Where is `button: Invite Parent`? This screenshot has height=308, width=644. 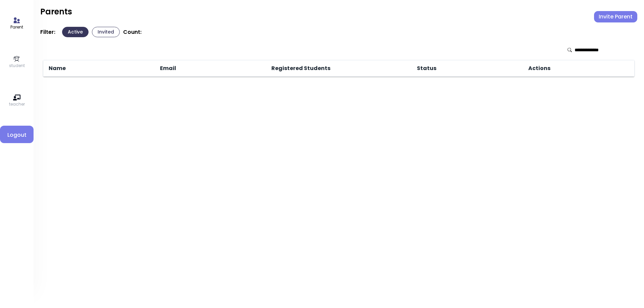
button: Invite Parent is located at coordinates (615, 17).